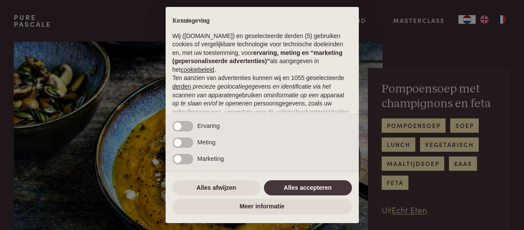 This screenshot has height=230, width=524. I want to click on span: Marketing, so click(211, 158).